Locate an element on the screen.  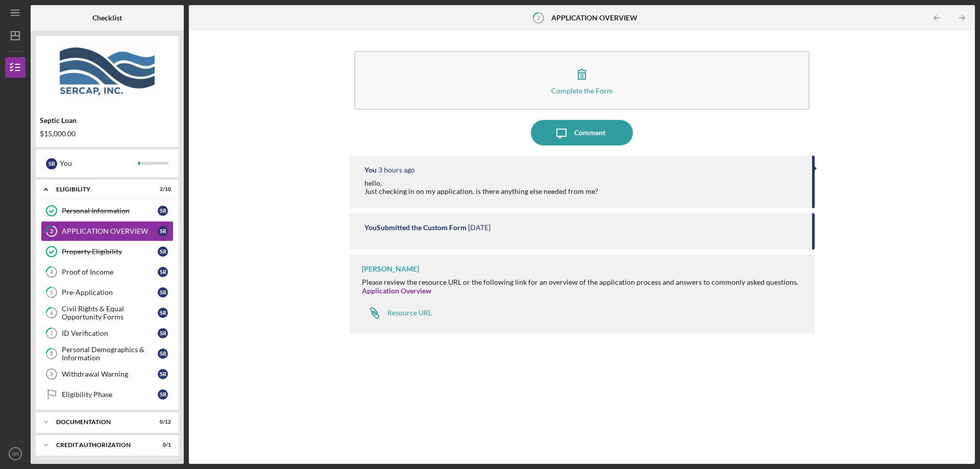
a: 4Proof of IncomeSR is located at coordinates (107, 272).